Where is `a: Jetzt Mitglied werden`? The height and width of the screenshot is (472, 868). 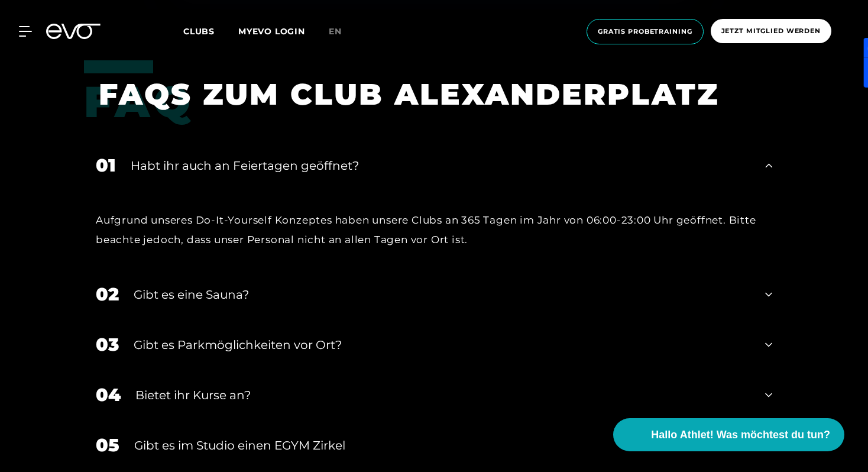 a: Jetzt Mitglied werden is located at coordinates (771, 32).